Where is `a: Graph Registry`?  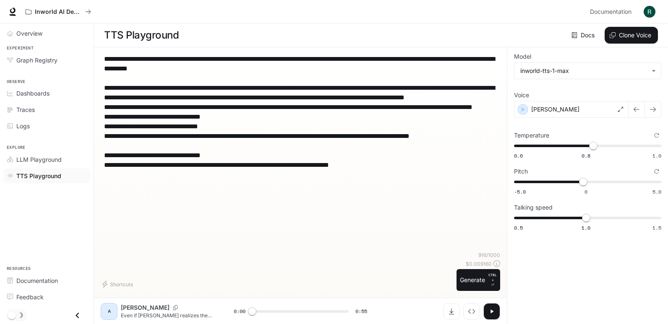 a: Graph Registry is located at coordinates (47, 60).